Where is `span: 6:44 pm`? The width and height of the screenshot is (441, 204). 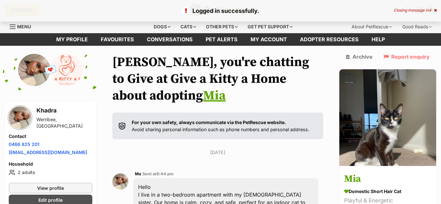
span: 6:44 pm is located at coordinates (165, 174).